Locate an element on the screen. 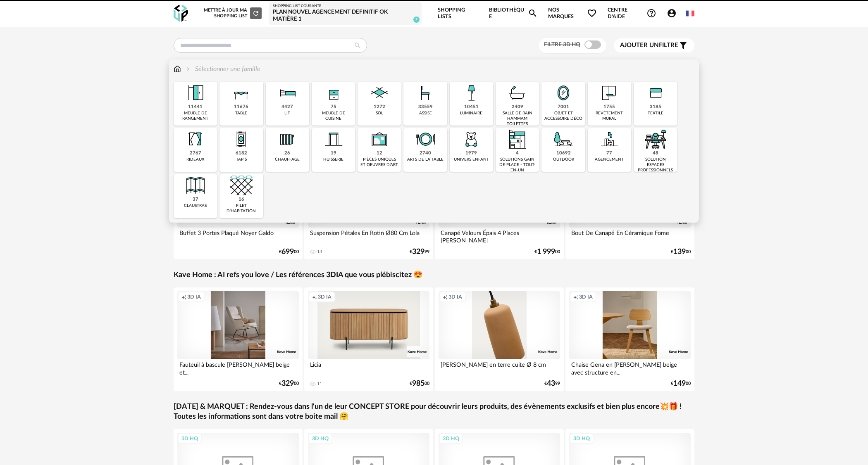 The height and width of the screenshot is (465, 868). img: Radiateur.png is located at coordinates (287, 140).